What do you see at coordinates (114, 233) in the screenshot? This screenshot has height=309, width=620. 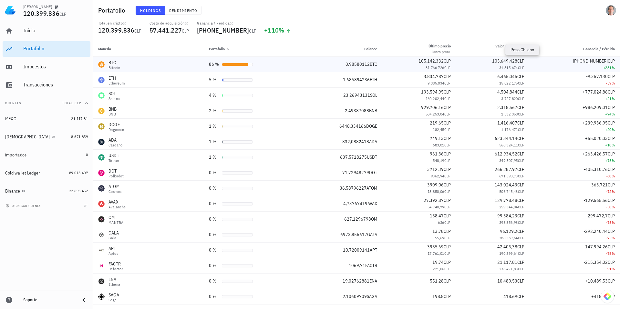 I see `div: GALA` at bounding box center [114, 233].